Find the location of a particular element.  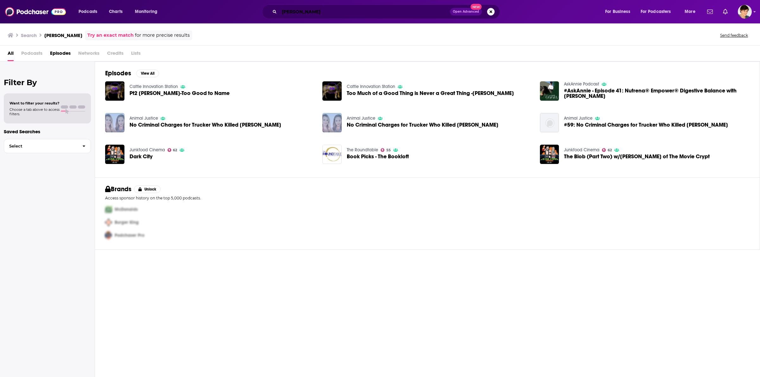

img: User Profile is located at coordinates (745, 12).